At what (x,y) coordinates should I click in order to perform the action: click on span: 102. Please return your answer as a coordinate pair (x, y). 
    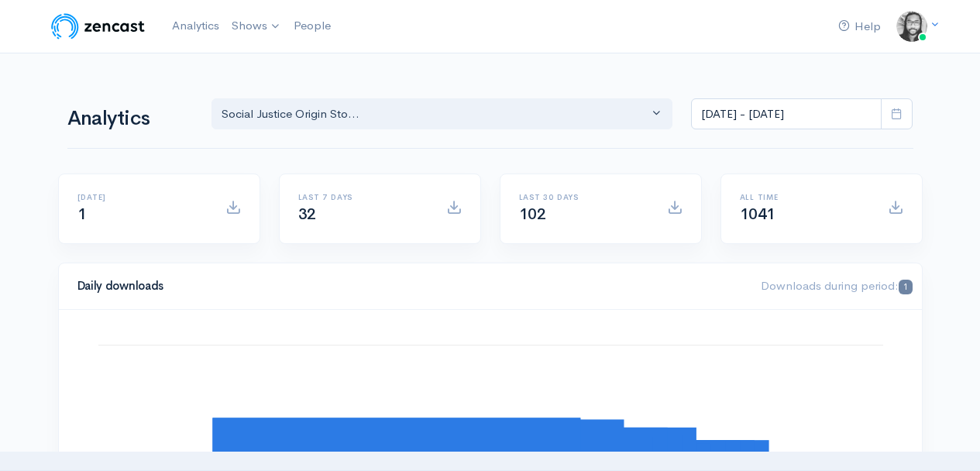
    Looking at the image, I should click on (532, 214).